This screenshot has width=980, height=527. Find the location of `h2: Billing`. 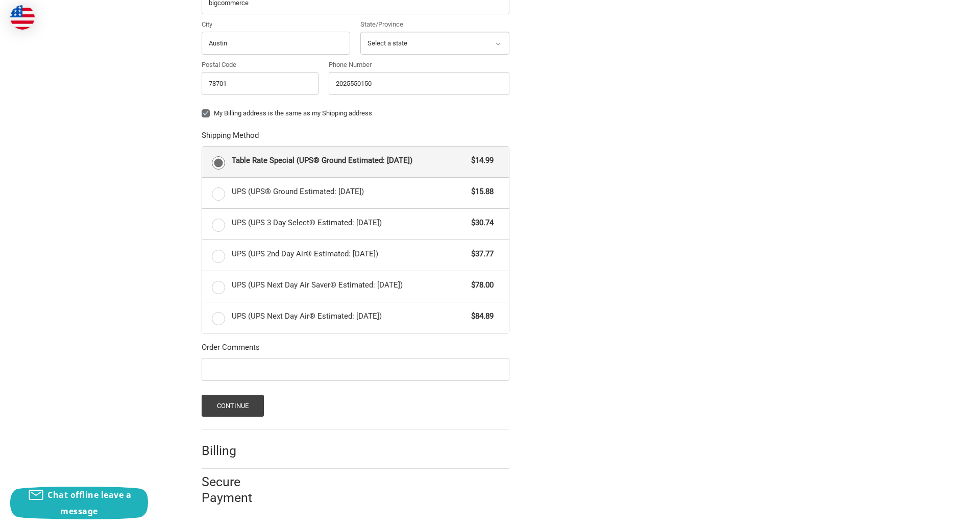

h2: Billing is located at coordinates (231, 450).